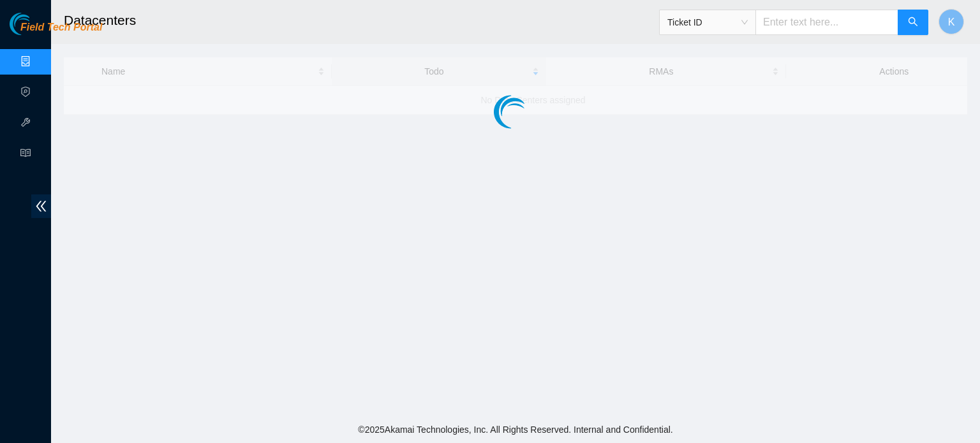 The image size is (980, 443). What do you see at coordinates (952, 22) in the screenshot?
I see `button: K` at bounding box center [952, 22].